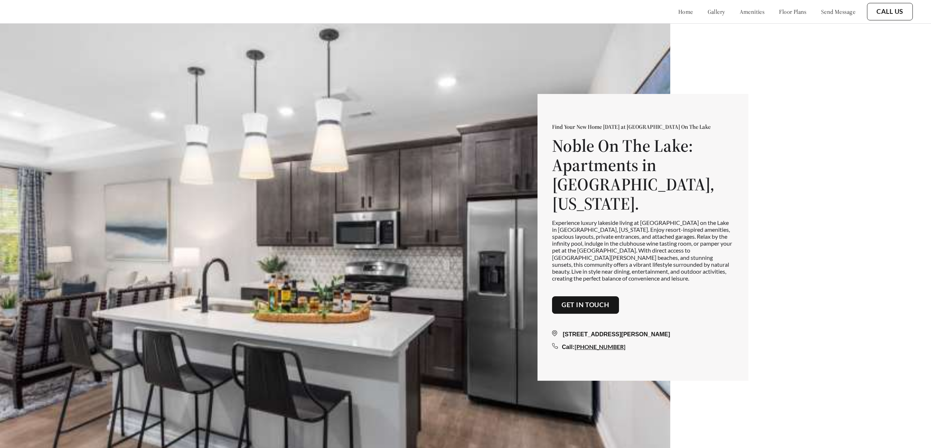 The width and height of the screenshot is (931, 448). I want to click on a: floor plans, so click(793, 12).